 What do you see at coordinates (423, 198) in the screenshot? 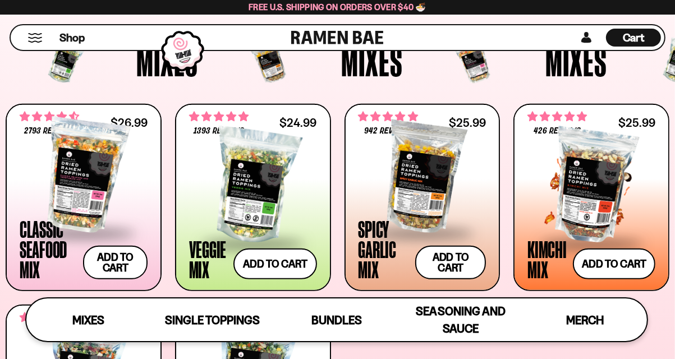
I see `a: 4.75 stars 942 reviews $25.99 Spicy Garlic Mix Add to cart` at bounding box center [423, 198].